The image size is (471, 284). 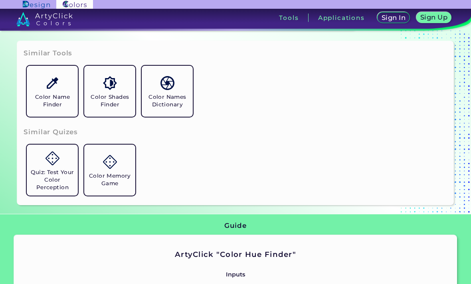 I want to click on h3: Similar Tools, so click(x=48, y=53).